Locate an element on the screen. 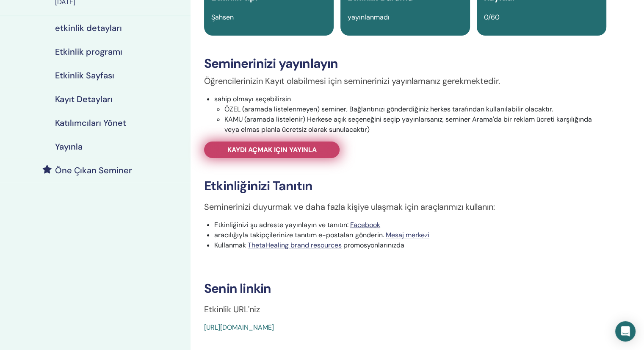 The width and height of the screenshot is (644, 350). p: Öğrencilerinizin Kayıt olabilmesi için seminerinizi yayınlamanız gerekmektedir. is located at coordinates (405, 81).